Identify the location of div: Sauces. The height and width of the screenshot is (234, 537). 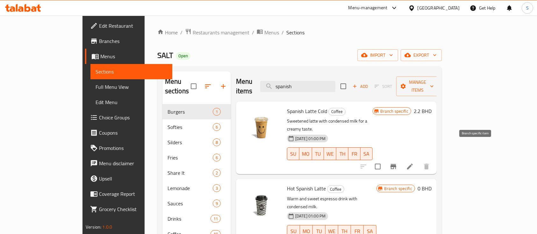
(190, 203).